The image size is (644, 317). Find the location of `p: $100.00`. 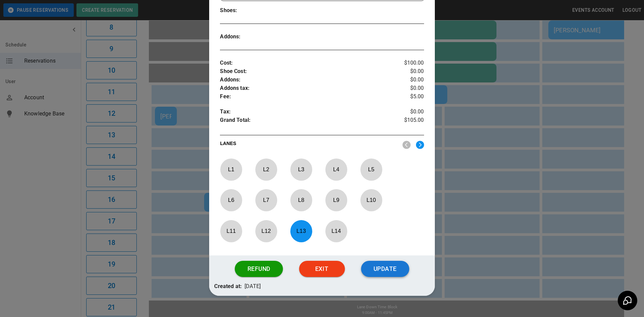

p: $100.00 is located at coordinates (407, 63).